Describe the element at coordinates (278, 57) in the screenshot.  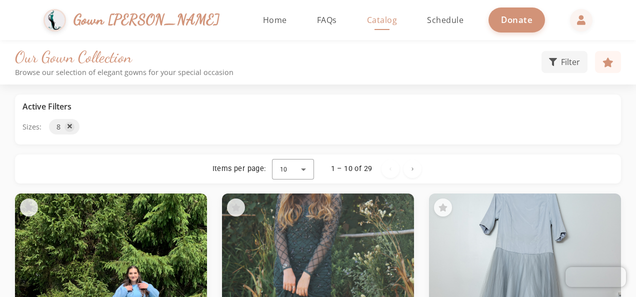
I see `h1: Our Gown Collection` at that location.